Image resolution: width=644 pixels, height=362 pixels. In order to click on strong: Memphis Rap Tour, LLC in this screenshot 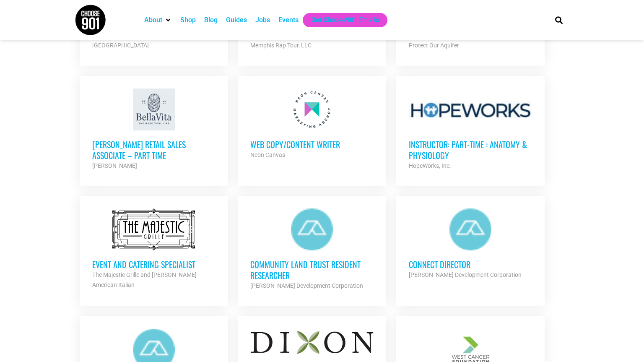, I will do `click(281, 45)`.